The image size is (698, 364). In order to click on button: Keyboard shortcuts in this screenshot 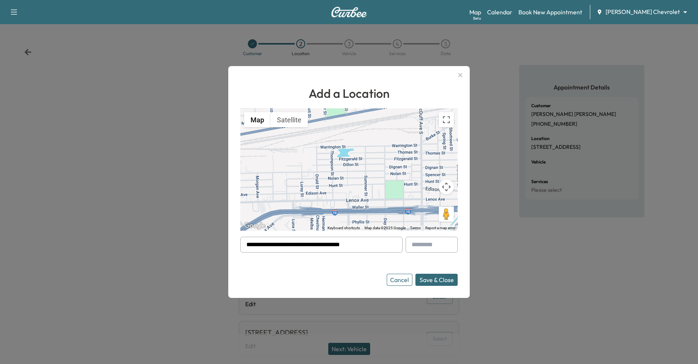, I will do `click(344, 228)`.